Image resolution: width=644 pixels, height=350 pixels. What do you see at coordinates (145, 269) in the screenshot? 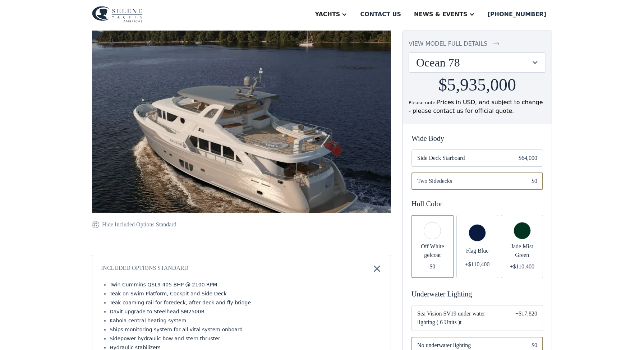
I see `div: Included Options Standard` at bounding box center [145, 269].